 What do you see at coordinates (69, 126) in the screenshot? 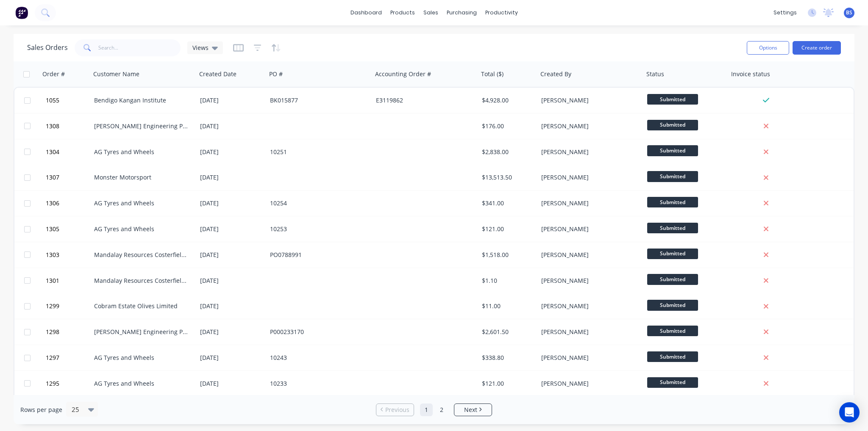
I see `button: 1308` at bounding box center [69, 126].